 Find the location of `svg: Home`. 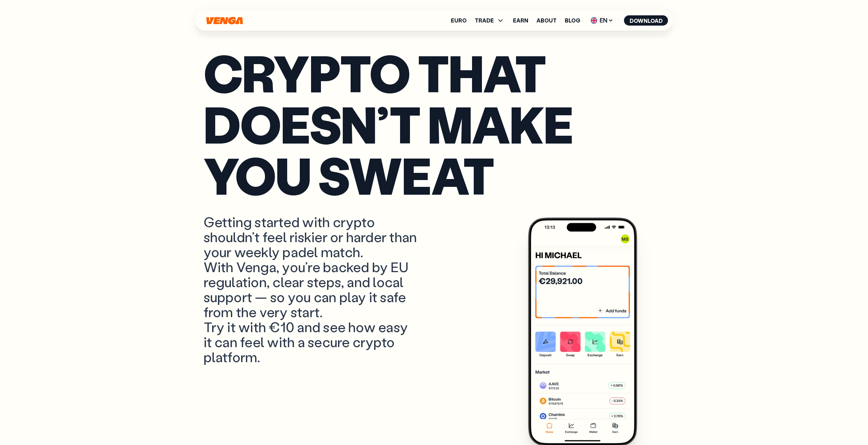

svg: Home is located at coordinates (225, 20).